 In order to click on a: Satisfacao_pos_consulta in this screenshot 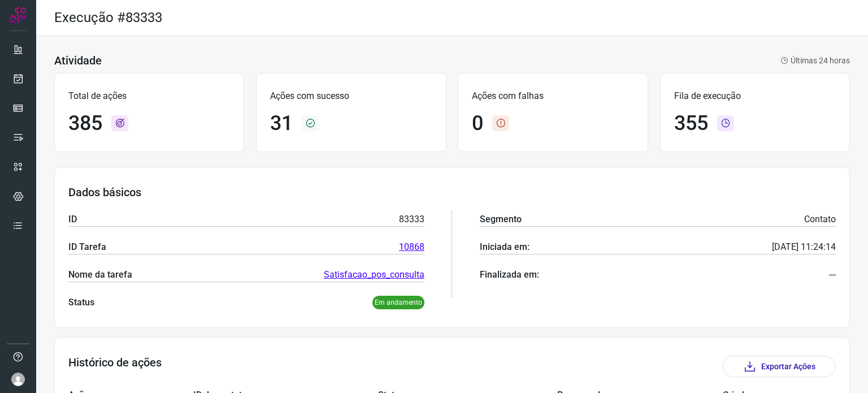, I will do `click(374, 275)`.